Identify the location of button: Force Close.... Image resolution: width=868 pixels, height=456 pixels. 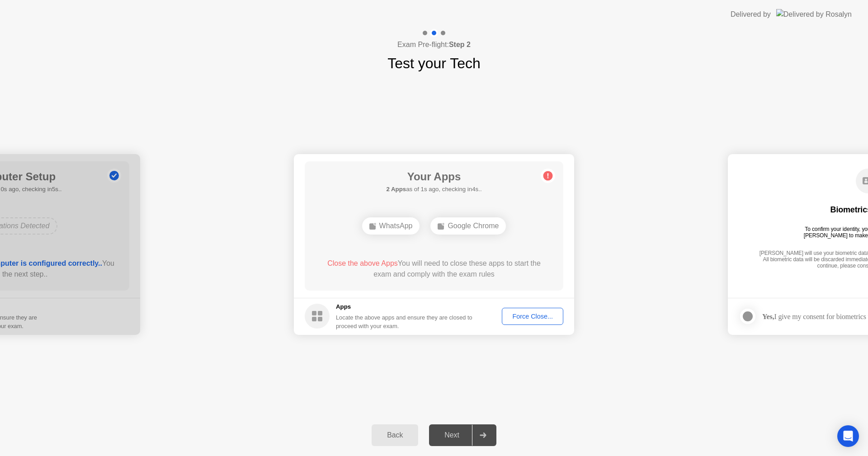
(532, 317).